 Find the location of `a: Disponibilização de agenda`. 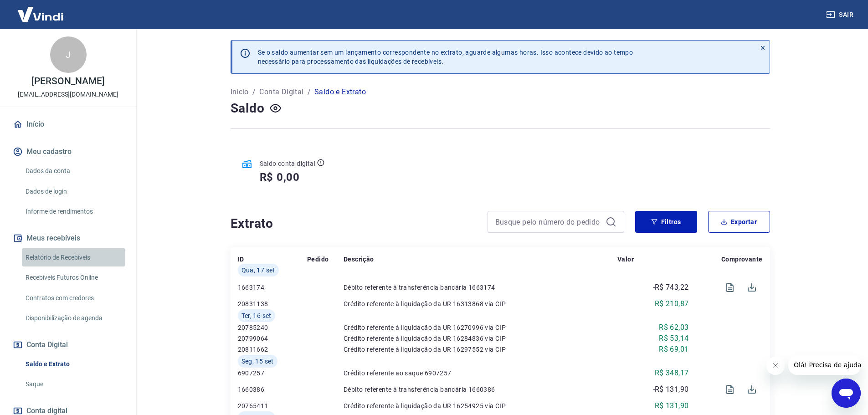

a: Disponibilização de agenda is located at coordinates (73, 318).